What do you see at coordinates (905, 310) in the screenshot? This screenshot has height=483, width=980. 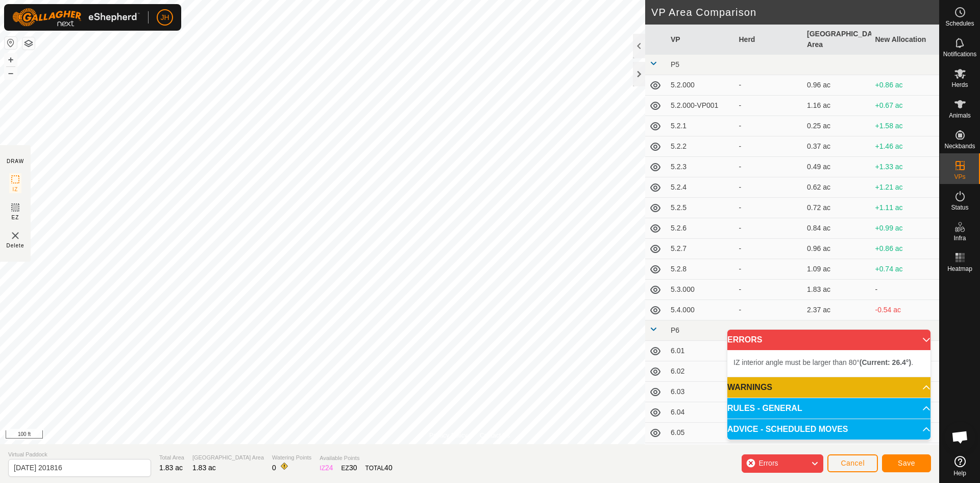 I see `td: -0.54 ac` at bounding box center [905, 310].